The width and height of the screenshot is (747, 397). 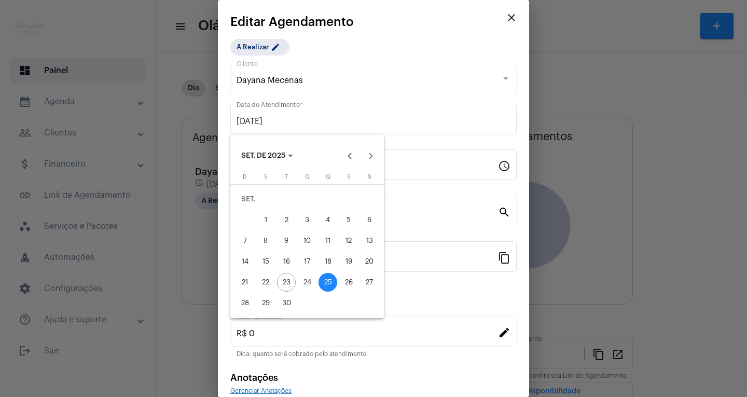 I want to click on button: 10 de setembro de 2025, so click(x=307, y=241).